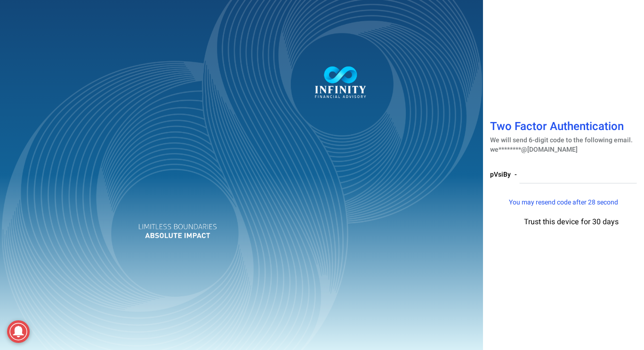 The height and width of the screenshot is (350, 644). What do you see at coordinates (500, 175) in the screenshot?
I see `span: pVsiBy` at bounding box center [500, 175].